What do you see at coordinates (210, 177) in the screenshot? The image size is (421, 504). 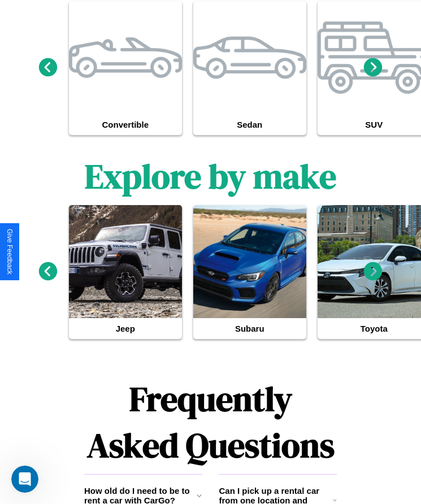 I see `h1: Explore by make` at bounding box center [210, 177].